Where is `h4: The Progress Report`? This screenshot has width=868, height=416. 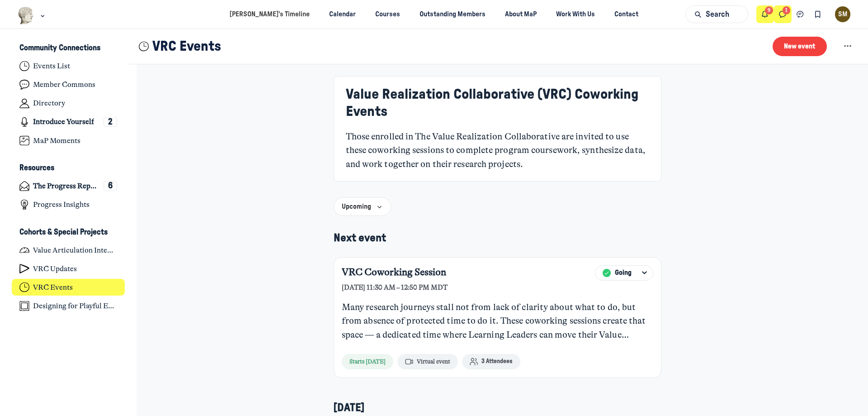
h4: The Progress Report is located at coordinates (66, 186).